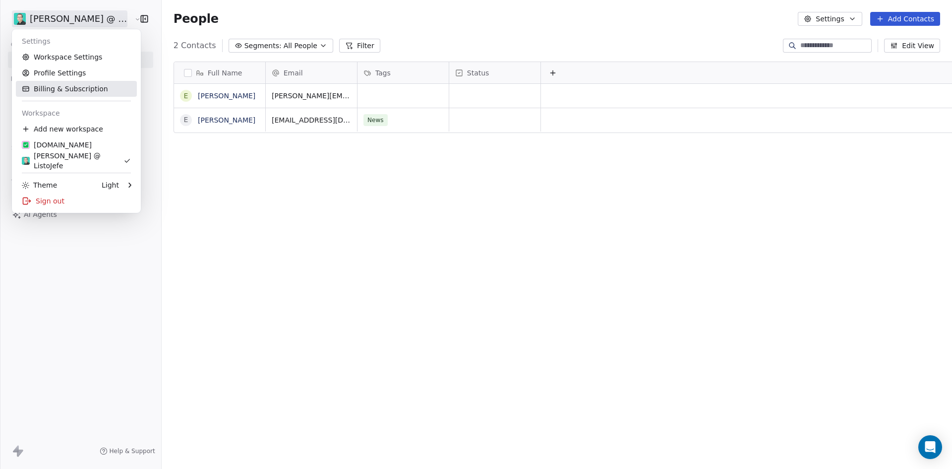 This screenshot has height=469, width=952. I want to click on div: Workspace, so click(76, 113).